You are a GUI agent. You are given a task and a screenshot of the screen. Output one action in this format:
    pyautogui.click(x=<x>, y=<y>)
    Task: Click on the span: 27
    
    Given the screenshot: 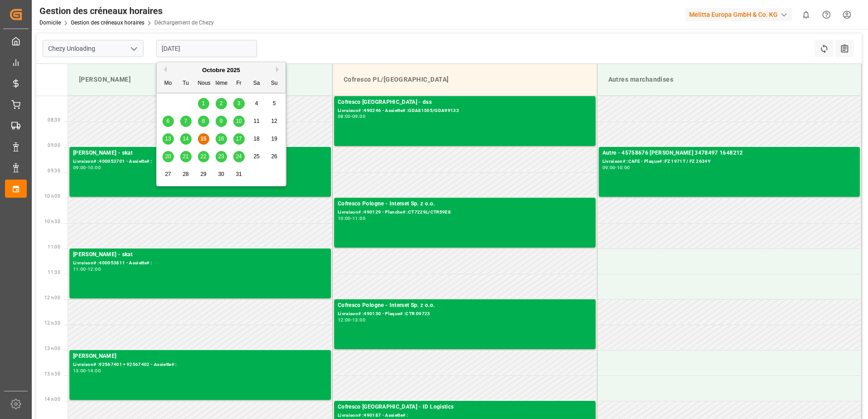 What is the action you would take?
    pyautogui.click(x=168, y=174)
    